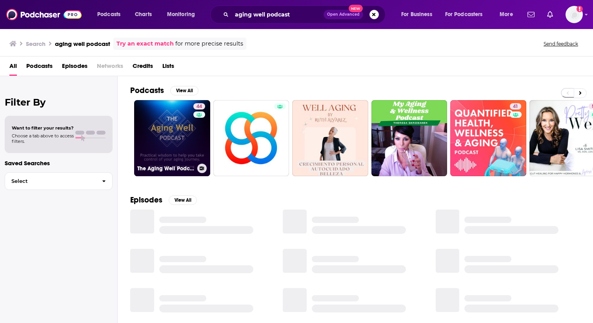 This screenshot has width=593, height=323. What do you see at coordinates (172, 138) in the screenshot?
I see `a: 44The Aging Well Podcast` at bounding box center [172, 138].